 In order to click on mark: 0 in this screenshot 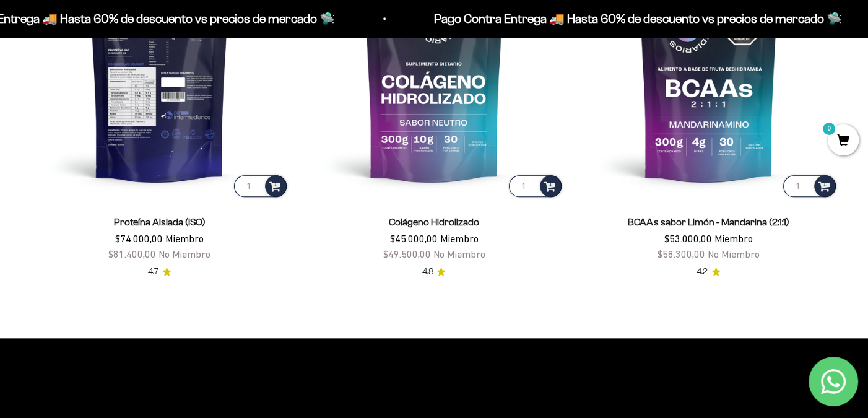, I will do `click(829, 129)`.